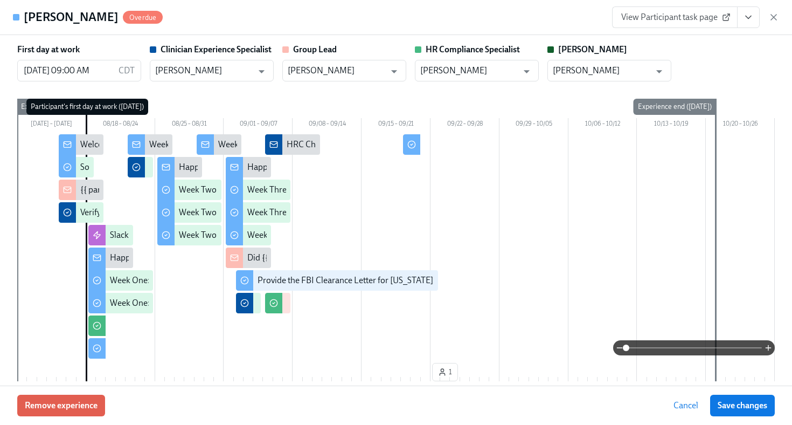 Image resolution: width=792 pixels, height=425 pixels. I want to click on div: 10/20 – 10/26, so click(740, 125).